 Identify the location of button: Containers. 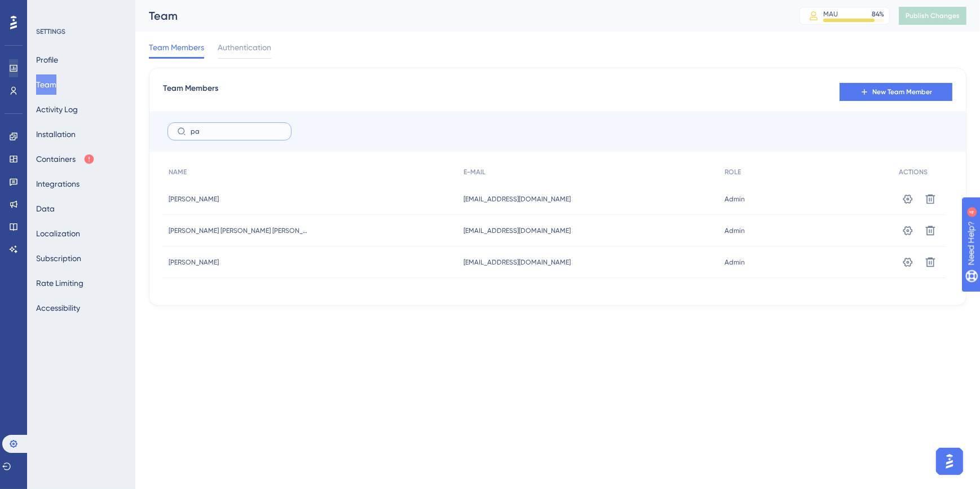
(66, 159).